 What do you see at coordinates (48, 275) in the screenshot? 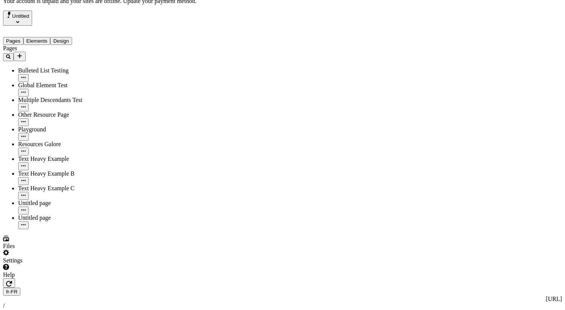
I see `div: Help` at bounding box center [48, 275].